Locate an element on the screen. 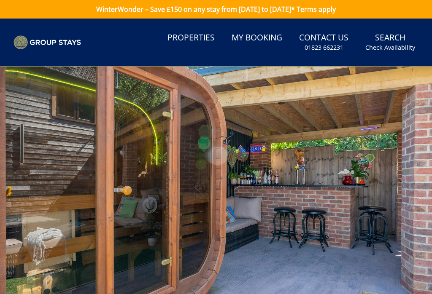 This screenshot has width=432, height=294. small: Check Availability is located at coordinates (390, 48).